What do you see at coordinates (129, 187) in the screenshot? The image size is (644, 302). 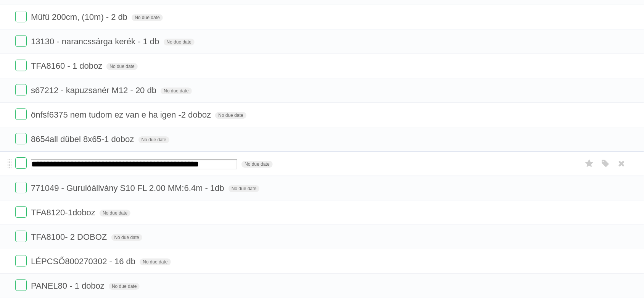 I see `span: 771049 - Gurulóállvány S10 FL 2.00 MM:6.4m - 1db` at bounding box center [129, 187].